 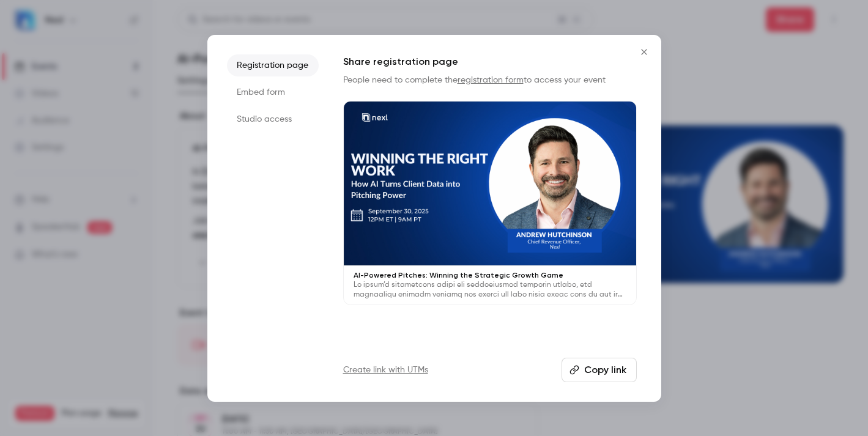 I want to click on li: Registration page, so click(x=273, y=66).